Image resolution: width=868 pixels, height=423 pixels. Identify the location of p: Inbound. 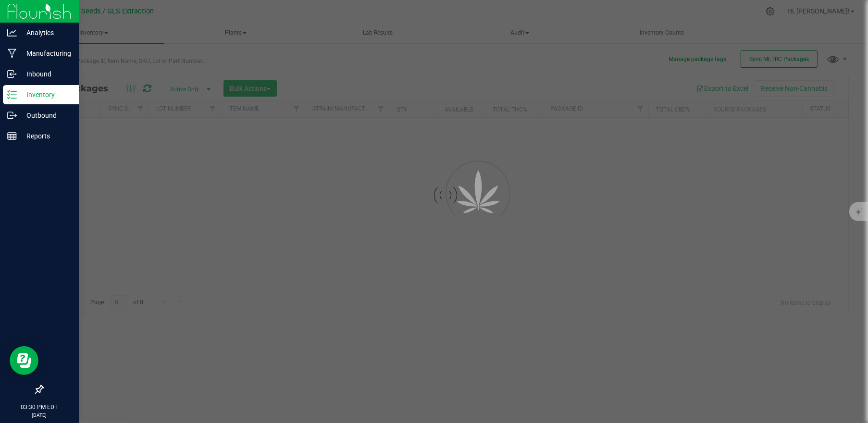
(46, 74).